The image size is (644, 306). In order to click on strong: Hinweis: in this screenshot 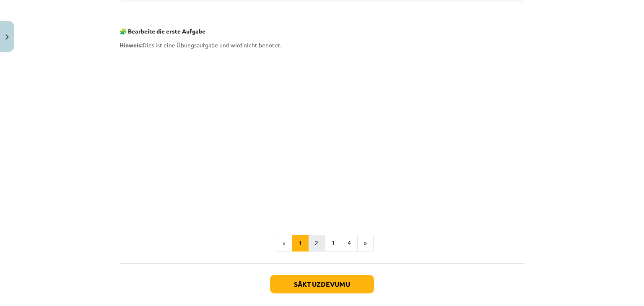, I will do `click(131, 45)`.